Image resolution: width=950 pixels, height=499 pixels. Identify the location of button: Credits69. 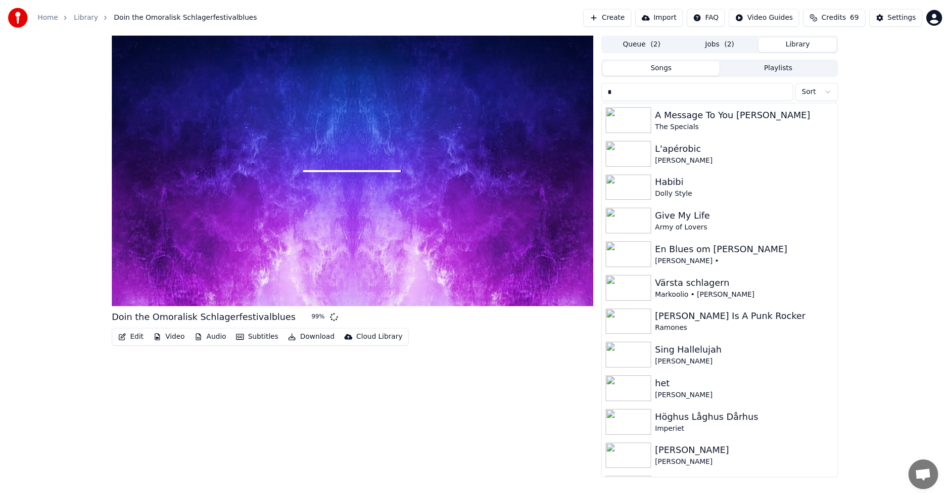
(834, 18).